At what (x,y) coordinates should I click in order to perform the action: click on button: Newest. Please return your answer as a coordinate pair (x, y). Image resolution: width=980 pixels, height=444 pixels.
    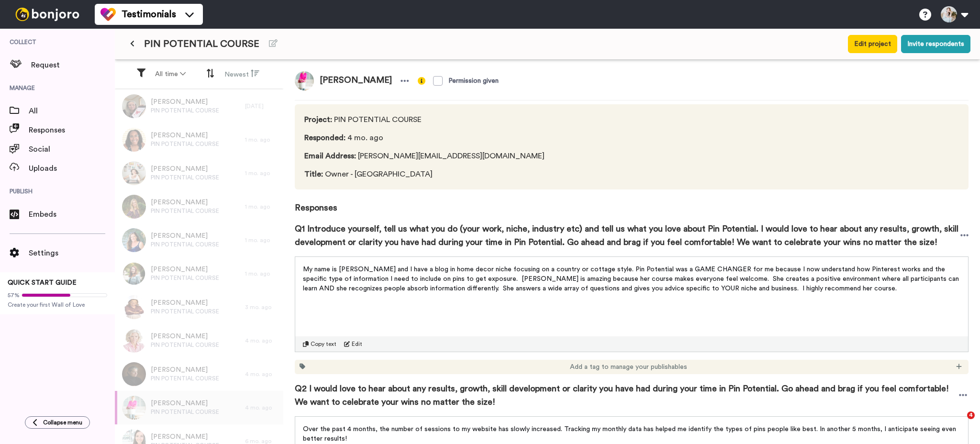
    Looking at the image, I should click on (241, 74).